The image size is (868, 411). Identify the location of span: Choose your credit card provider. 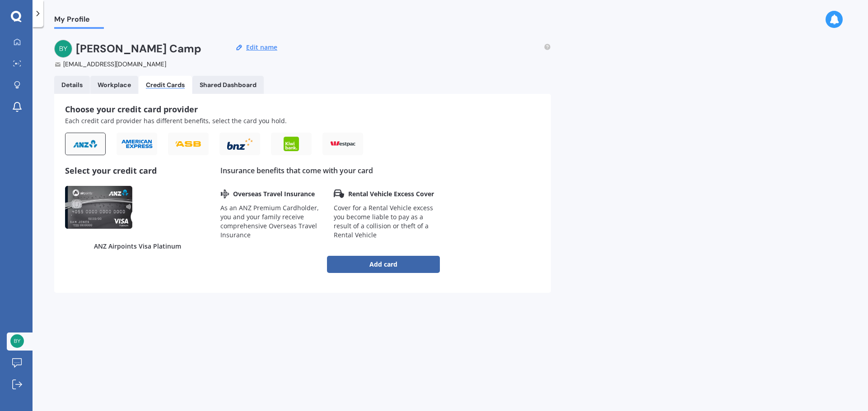
(131, 109).